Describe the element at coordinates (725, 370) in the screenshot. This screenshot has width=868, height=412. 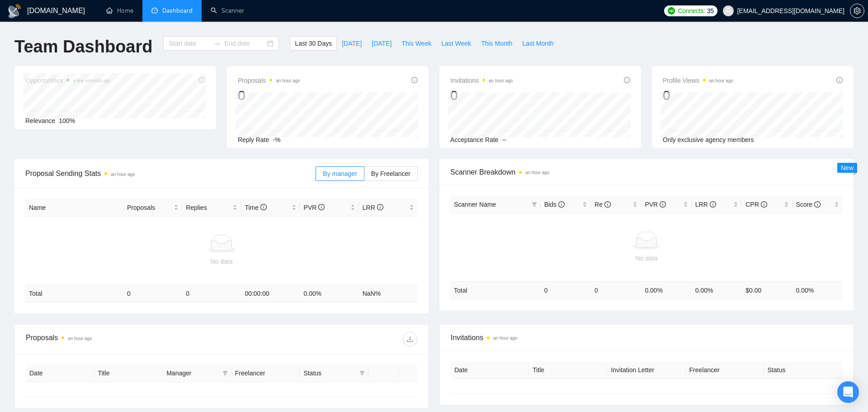
I see `th: Freelancer` at that location.